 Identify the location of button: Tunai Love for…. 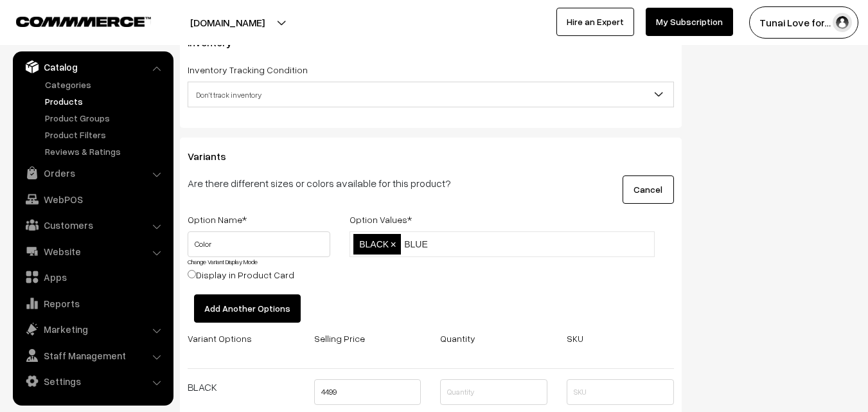
(804, 22).